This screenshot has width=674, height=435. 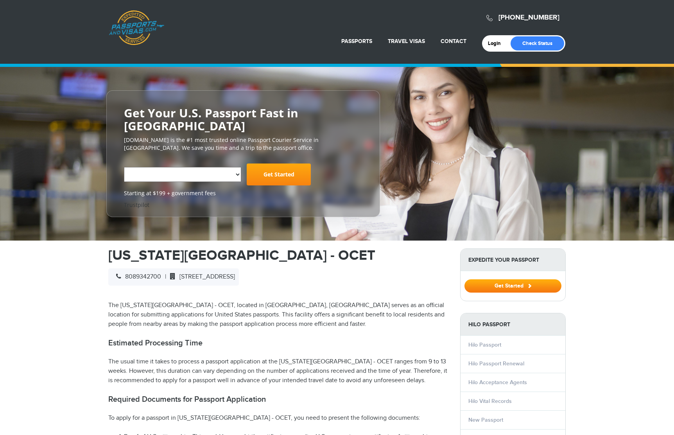 I want to click on a: Contact, so click(x=453, y=41).